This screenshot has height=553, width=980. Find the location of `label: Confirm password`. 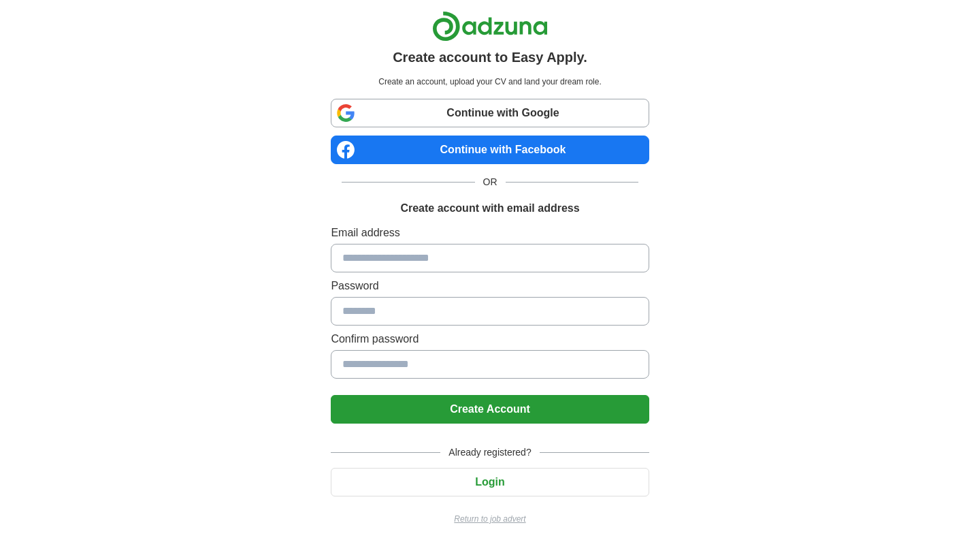

label: Confirm password is located at coordinates (490, 340).